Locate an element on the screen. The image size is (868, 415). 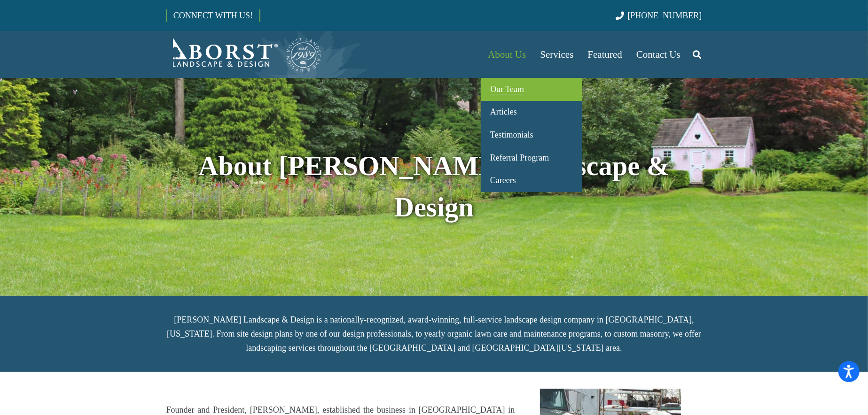
span: About Us is located at coordinates (506, 55).